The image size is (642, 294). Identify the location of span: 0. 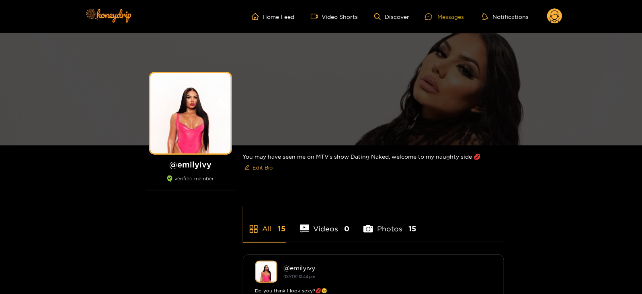
(347, 229).